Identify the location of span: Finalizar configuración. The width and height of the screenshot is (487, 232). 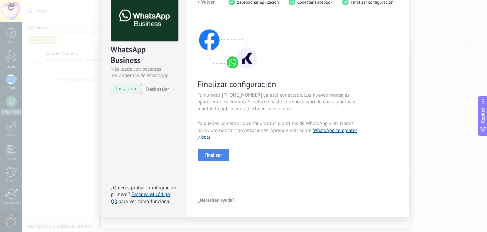
(278, 84).